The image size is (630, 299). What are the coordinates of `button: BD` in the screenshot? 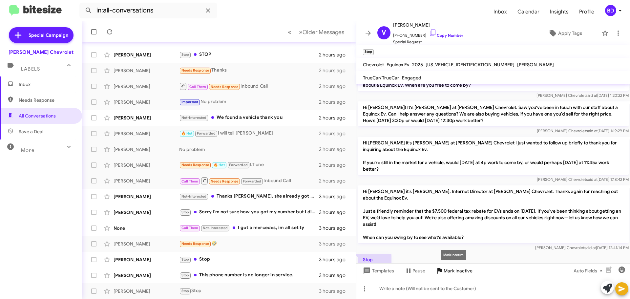 It's located at (611, 11).